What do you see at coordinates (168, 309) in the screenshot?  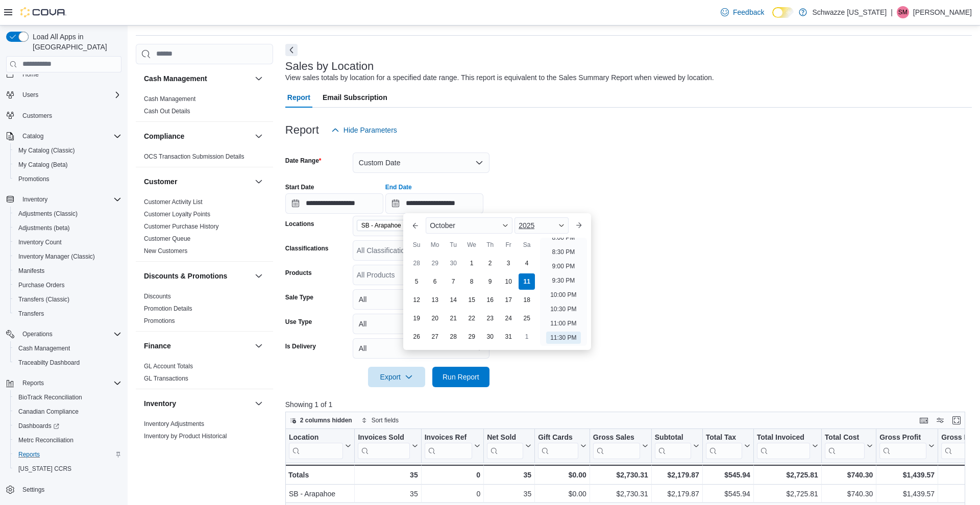 I see `a: Promotion Details` at bounding box center [168, 309].